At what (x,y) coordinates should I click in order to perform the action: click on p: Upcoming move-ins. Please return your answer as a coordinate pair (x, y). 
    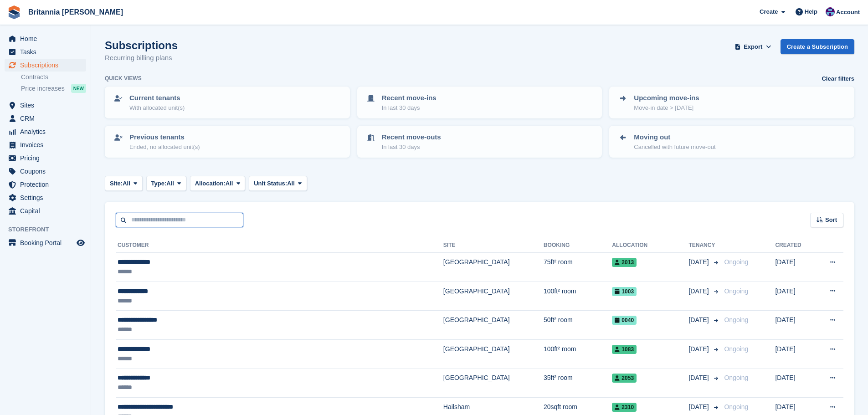
    Looking at the image, I should click on (666, 98).